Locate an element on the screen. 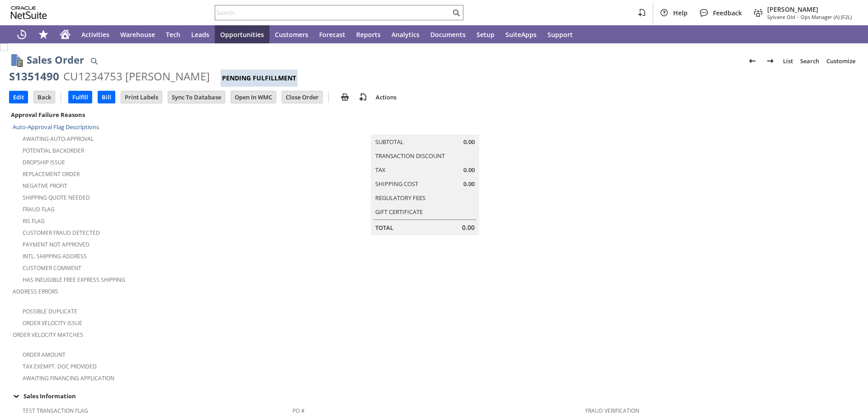 Image resolution: width=868 pixels, height=415 pixels. a: Test Transaction Flag is located at coordinates (55, 410).